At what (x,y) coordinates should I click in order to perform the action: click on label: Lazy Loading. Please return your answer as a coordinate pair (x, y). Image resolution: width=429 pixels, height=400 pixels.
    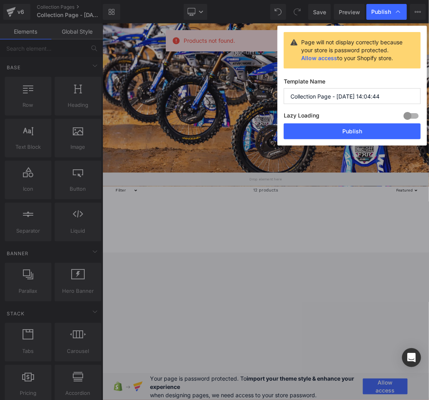
    Looking at the image, I should click on (302, 117).